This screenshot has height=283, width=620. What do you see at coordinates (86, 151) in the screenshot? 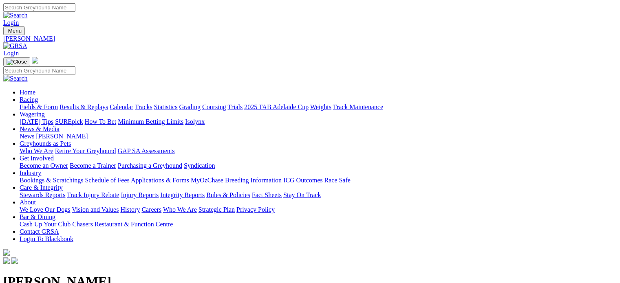
I see `a: Retire Your Greyhound` at bounding box center [86, 151].